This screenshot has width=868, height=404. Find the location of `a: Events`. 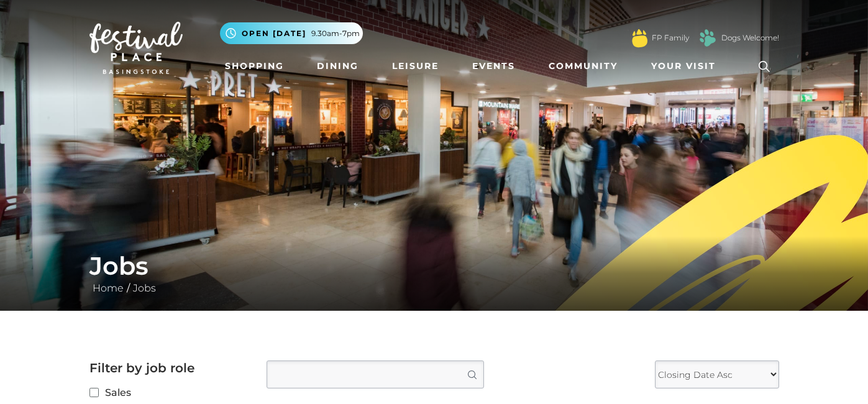

a: Events is located at coordinates (493, 66).